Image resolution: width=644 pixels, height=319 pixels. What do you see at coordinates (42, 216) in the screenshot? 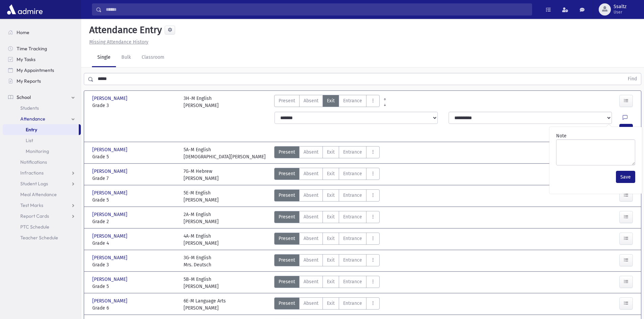
I see `a: Report Cards` at bounding box center [42, 216].